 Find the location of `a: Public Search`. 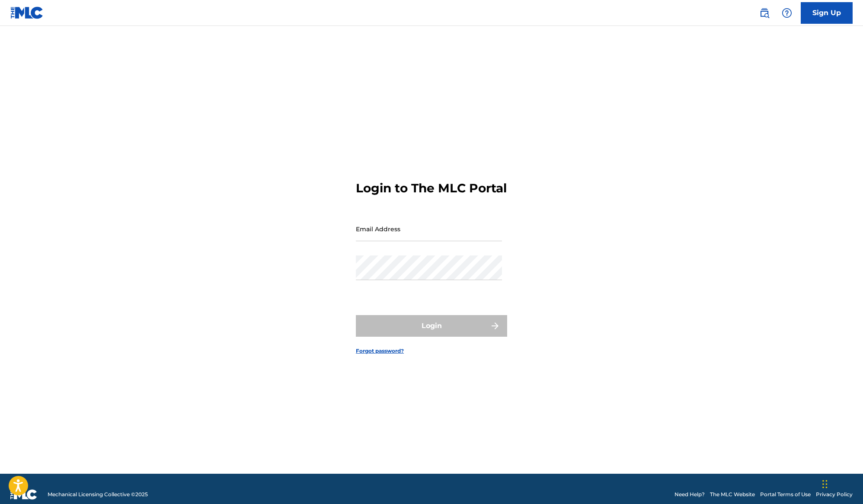

a: Public Search is located at coordinates (765, 13).